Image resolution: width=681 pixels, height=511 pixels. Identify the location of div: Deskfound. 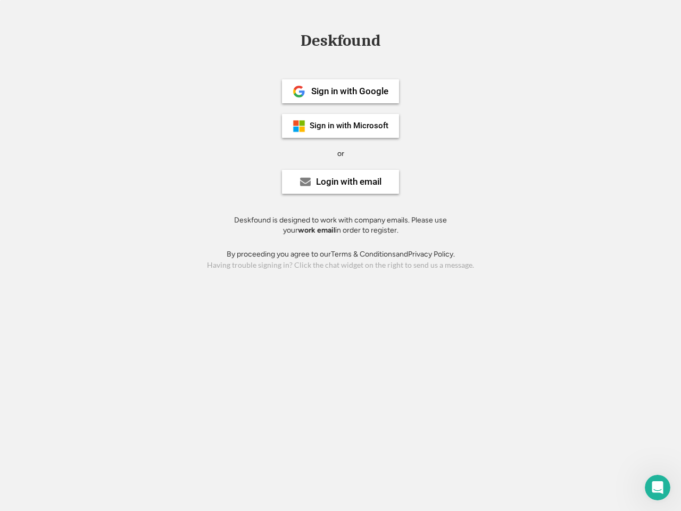
(340, 40).